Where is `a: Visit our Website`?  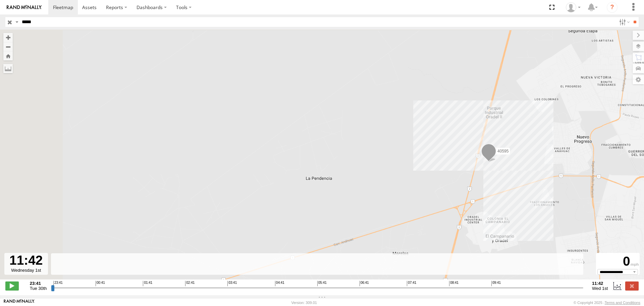
a: Visit our Website is located at coordinates (19, 302).